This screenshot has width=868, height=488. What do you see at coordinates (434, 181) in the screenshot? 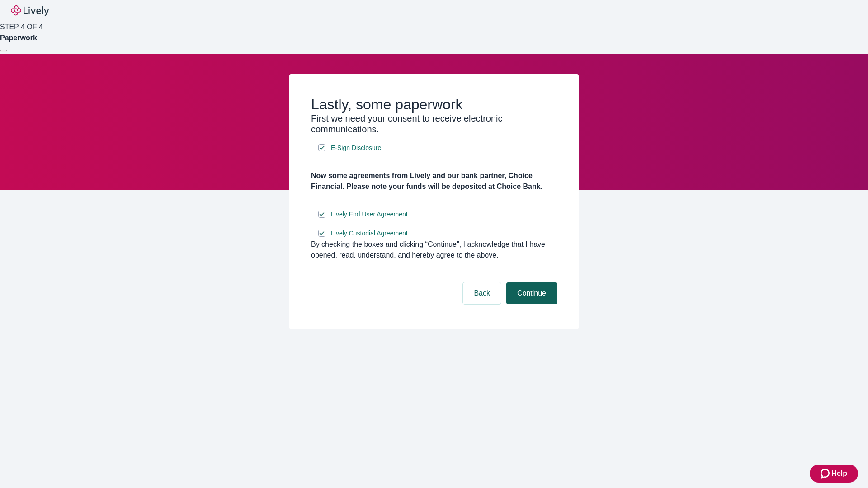
I see `h4: Now some agreements from Lively and our bank partner, Choice Financial. Please note your funds wi...` at bounding box center [434, 181].